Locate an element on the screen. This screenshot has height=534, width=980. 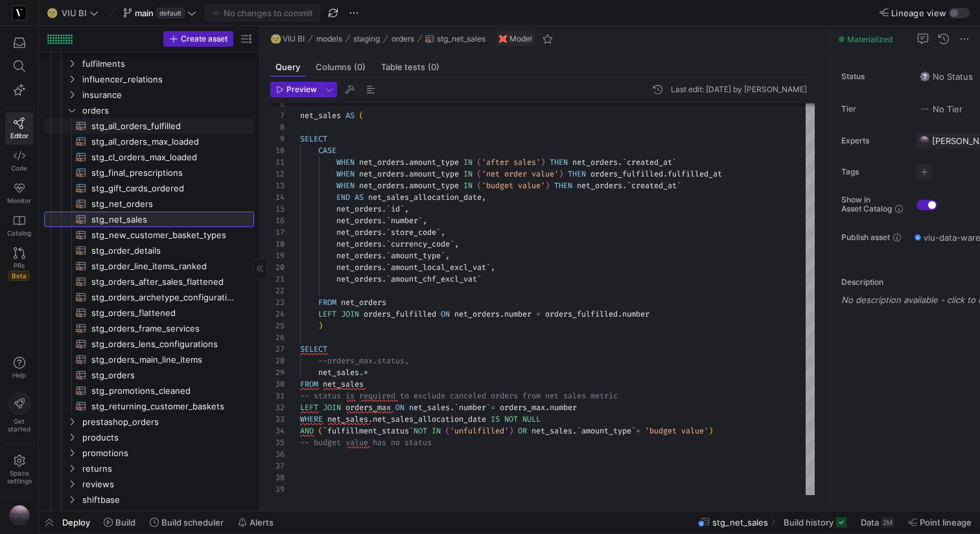
span: stg_net_sales​​​​​​​​​​ is located at coordinates (166, 219).